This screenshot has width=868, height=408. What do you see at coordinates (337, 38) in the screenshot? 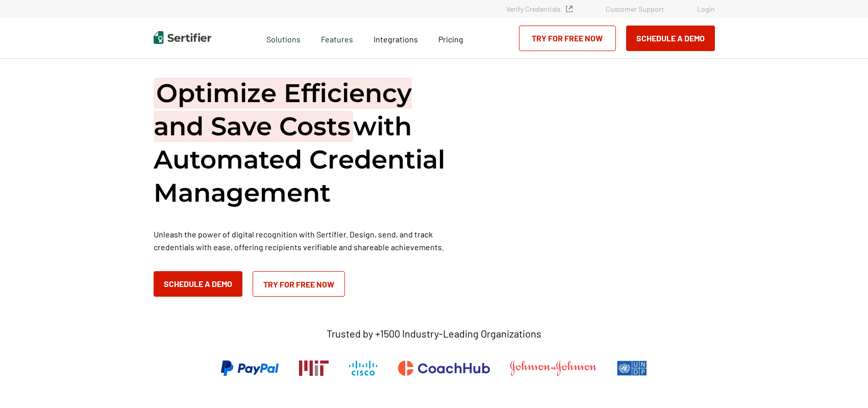
I see `span: Features` at bounding box center [337, 38].